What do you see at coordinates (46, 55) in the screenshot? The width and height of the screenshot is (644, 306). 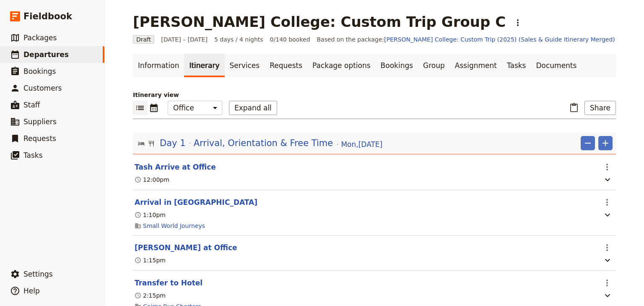 I see `span: Departures` at bounding box center [46, 55].